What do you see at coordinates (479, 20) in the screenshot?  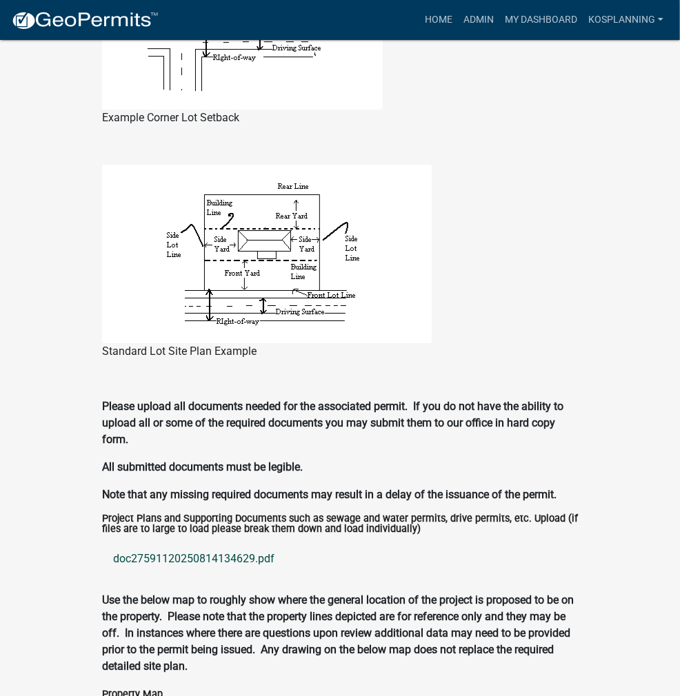 I see `a: Admin` at bounding box center [479, 20].